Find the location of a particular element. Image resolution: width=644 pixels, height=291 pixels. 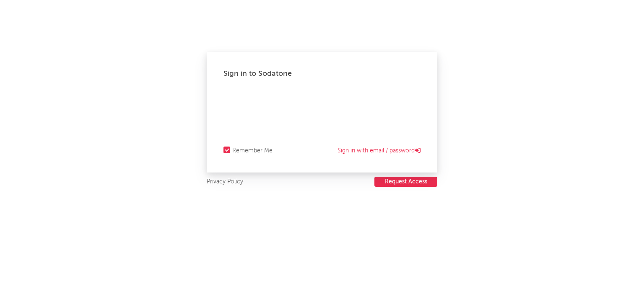

a: Request Access is located at coordinates (406, 182).